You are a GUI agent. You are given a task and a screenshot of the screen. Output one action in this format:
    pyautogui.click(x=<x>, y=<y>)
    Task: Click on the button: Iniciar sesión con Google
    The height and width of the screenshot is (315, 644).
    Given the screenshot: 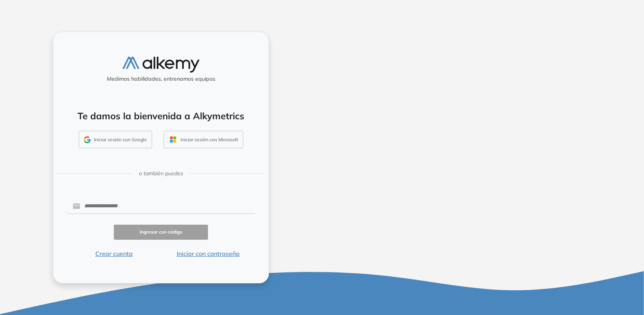 What is the action you would take?
    pyautogui.click(x=115, y=140)
    